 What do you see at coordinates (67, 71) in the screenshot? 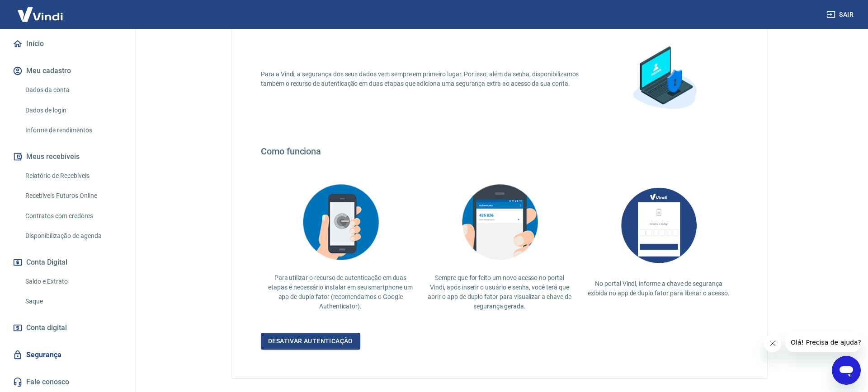
I see `button: Meu cadastro` at bounding box center [67, 71].